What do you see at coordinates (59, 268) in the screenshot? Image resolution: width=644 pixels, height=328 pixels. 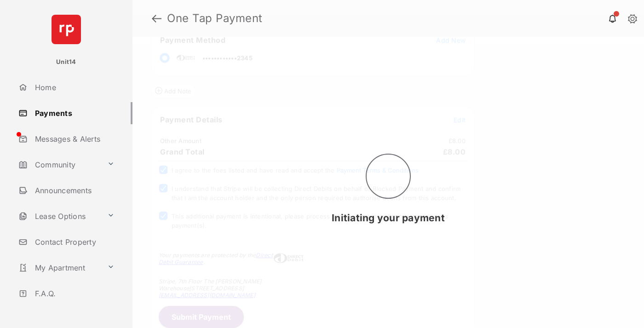 I see `a: My Apartment` at bounding box center [59, 268].